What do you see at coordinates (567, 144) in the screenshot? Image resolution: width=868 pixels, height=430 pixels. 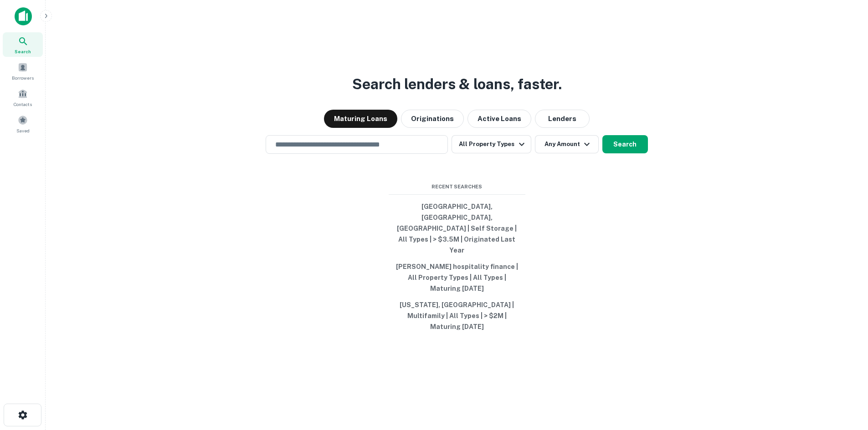 I see `button: Any Amount` at bounding box center [567, 144].